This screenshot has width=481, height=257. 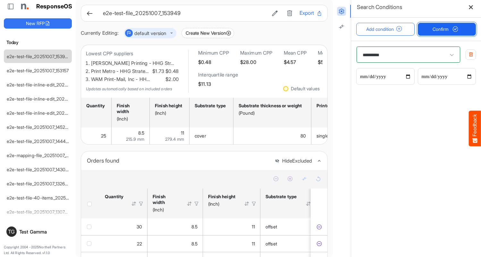 What do you see at coordinates (54, 6) in the screenshot?
I see `h1: ResponseOS` at bounding box center [54, 6].